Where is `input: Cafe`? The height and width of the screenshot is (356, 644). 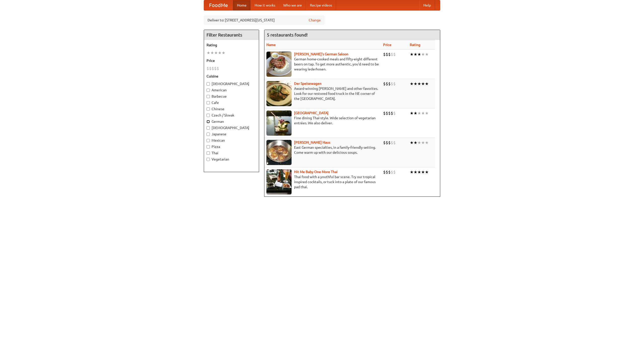
input: Cafe is located at coordinates (208, 103).